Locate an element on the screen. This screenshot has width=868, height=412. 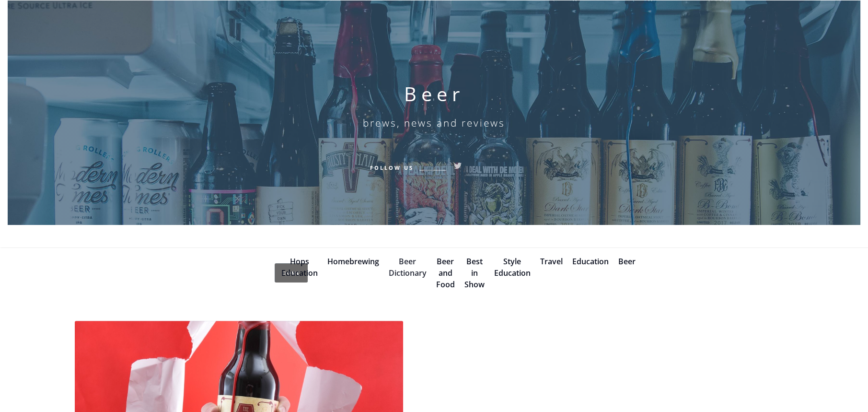
a: Hops Education is located at coordinates (299, 268).